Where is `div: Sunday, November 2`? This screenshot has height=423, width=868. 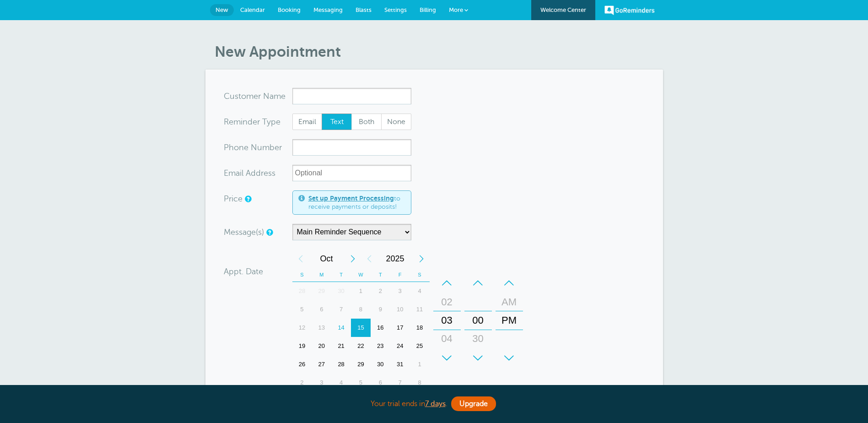 div: Sunday, November 2 is located at coordinates (302, 383).